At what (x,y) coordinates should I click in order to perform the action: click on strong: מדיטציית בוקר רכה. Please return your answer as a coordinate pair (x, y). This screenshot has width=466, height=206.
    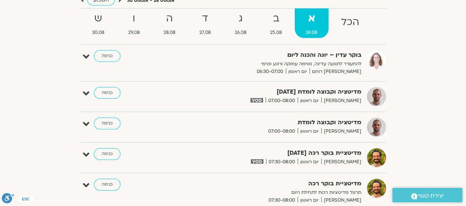
    Looking at the image, I should click on (271, 183).